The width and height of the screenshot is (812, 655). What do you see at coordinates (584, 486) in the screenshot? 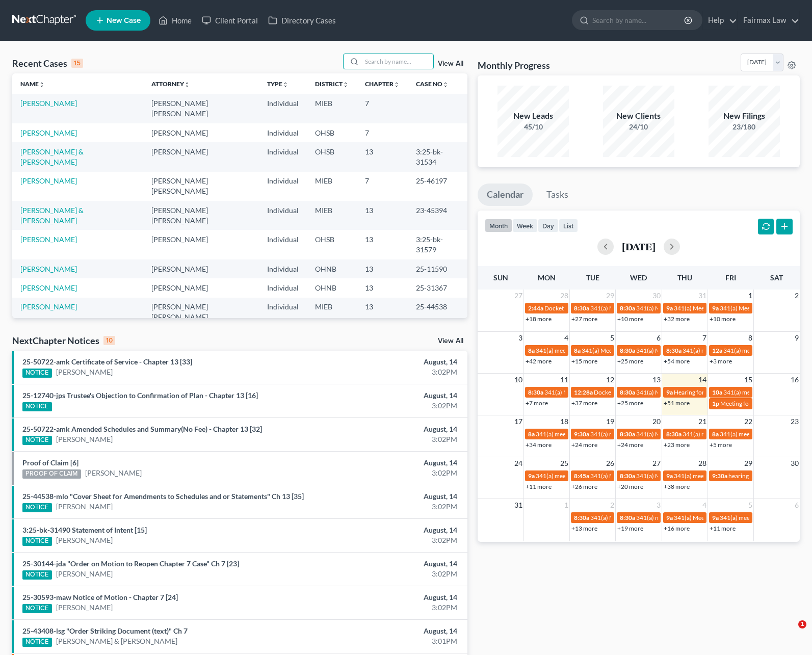
I see `a: +26 more` at bounding box center [584, 486].